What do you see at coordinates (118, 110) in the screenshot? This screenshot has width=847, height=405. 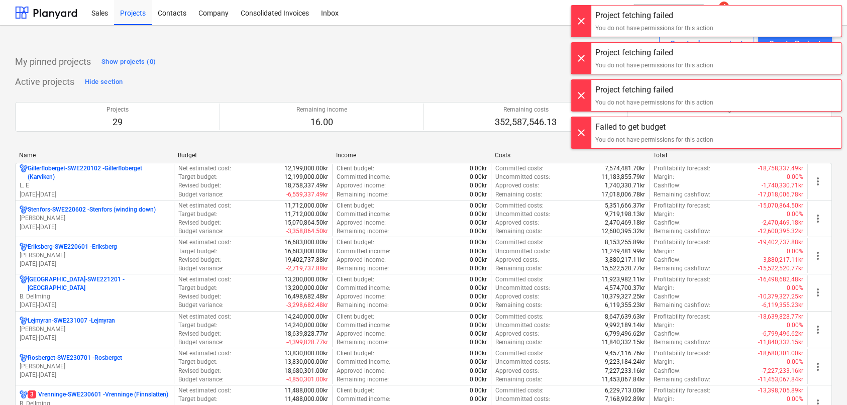 I see `p: Projects` at bounding box center [118, 110].